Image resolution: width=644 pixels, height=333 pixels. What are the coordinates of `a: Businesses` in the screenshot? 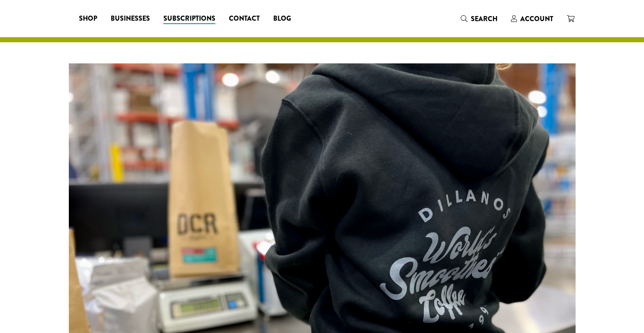 It's located at (130, 19).